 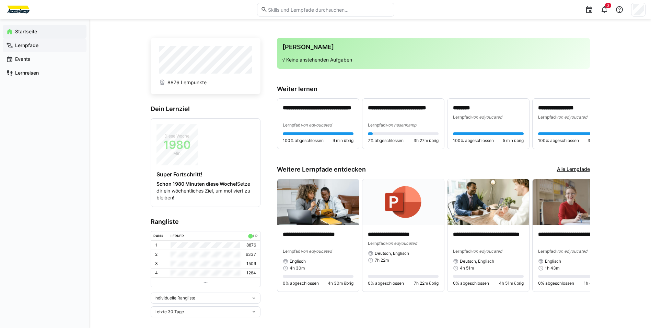 What do you see at coordinates (467, 268) in the screenshot?
I see `span: 4h 51m` at bounding box center [467, 268].